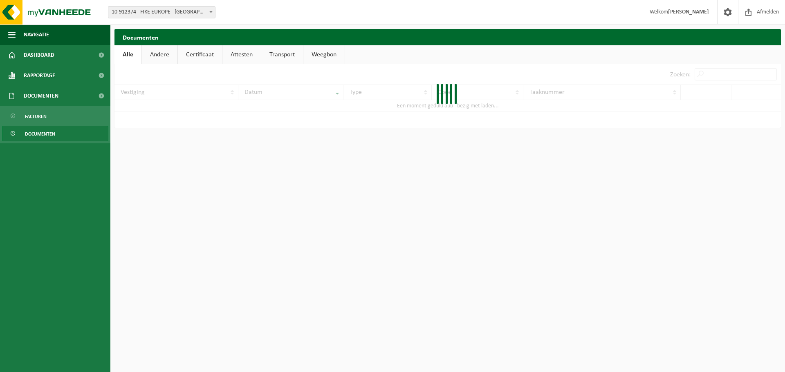 This screenshot has width=785, height=372. Describe the element at coordinates (324, 55) in the screenshot. I see `a: Weegbon` at that location.